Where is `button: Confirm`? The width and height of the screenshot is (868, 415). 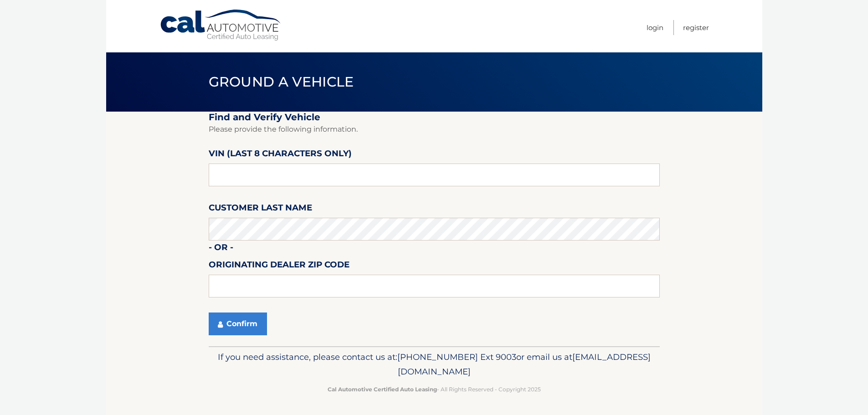
button: Confirm is located at coordinates (238, 324).